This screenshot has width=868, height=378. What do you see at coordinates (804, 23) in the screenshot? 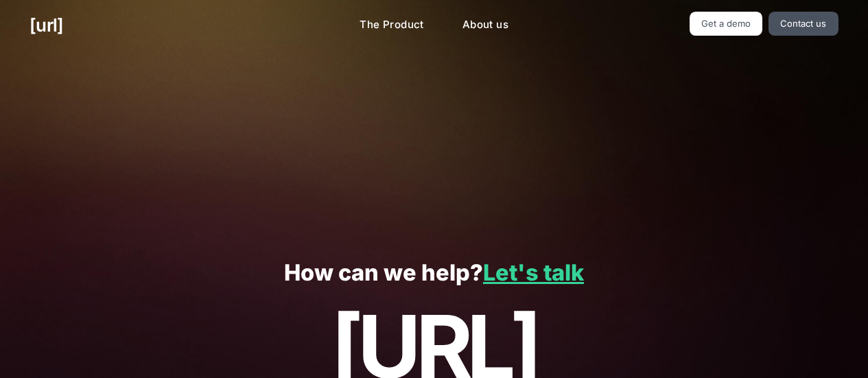
I see `a: Contact us` at bounding box center [804, 23].